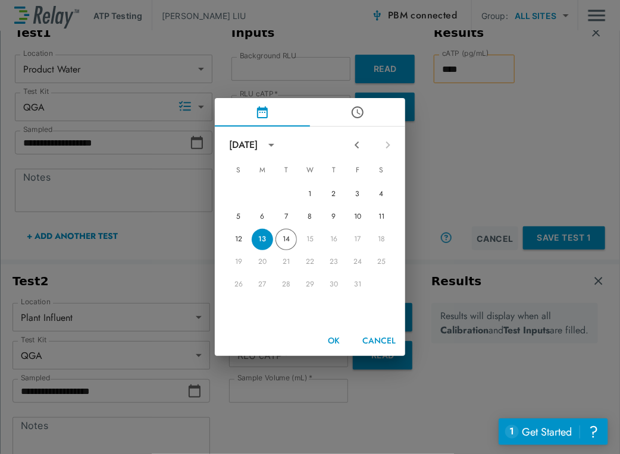  What do you see at coordinates (357, 112) in the screenshot?
I see `button: pick time` at bounding box center [357, 112].